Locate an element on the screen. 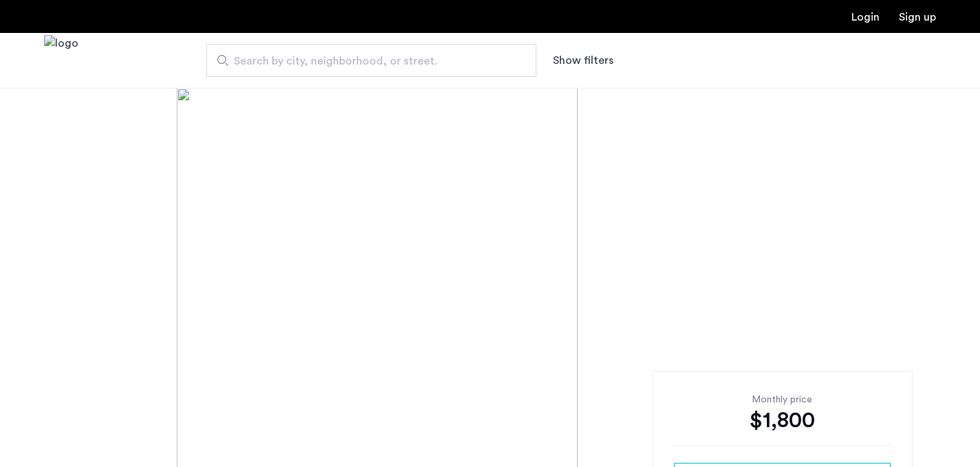 Image resolution: width=980 pixels, height=467 pixels. div: Monthly price is located at coordinates (782, 400).